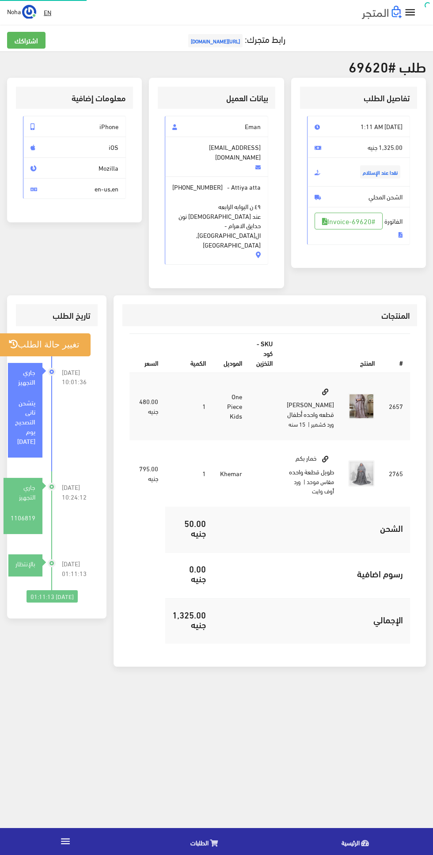  Describe the element at coordinates (351, 842) in the screenshot. I see `span: الرئيسية` at that location.